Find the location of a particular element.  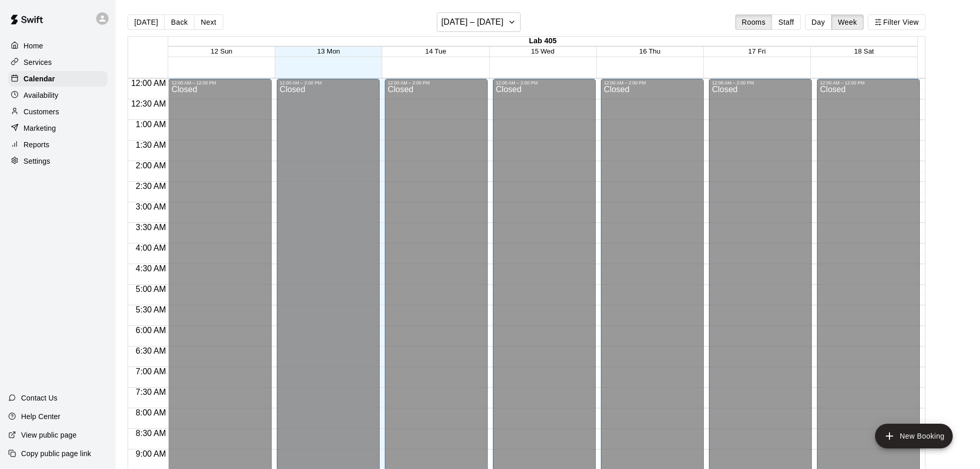

p: Contact Us is located at coordinates (39, 398).